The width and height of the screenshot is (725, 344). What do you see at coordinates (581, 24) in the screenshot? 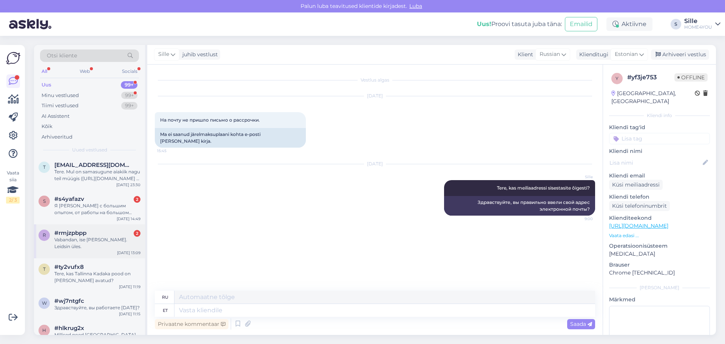
I see `button: Emailid` at bounding box center [581, 24].